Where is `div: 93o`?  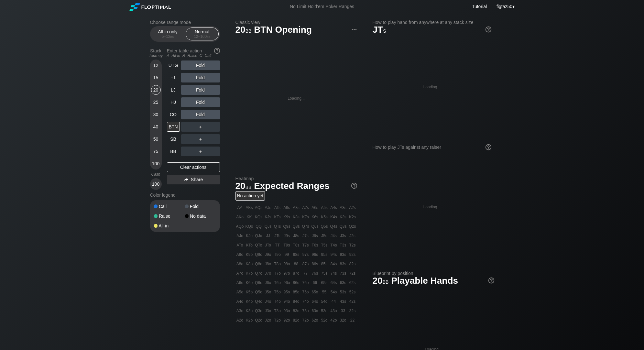 div: 93o is located at coordinates (287, 311).